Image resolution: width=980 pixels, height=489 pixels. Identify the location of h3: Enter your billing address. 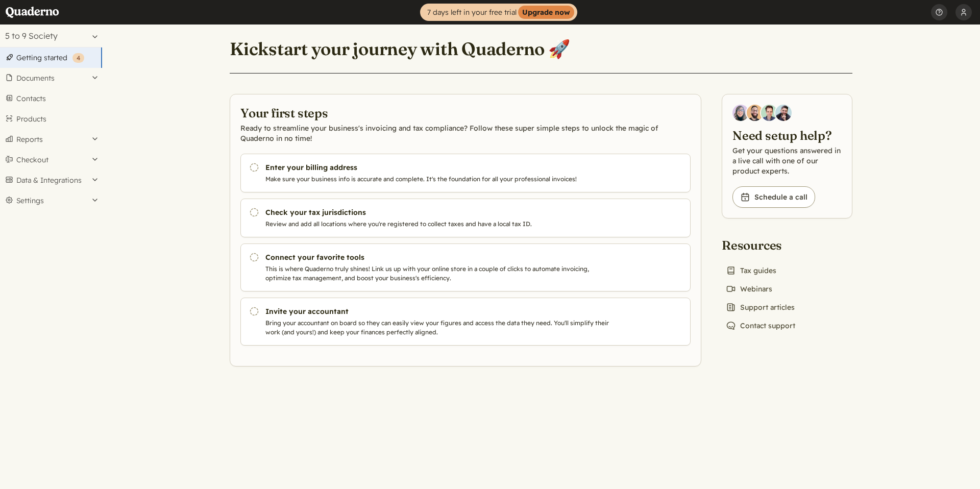
(439, 167).